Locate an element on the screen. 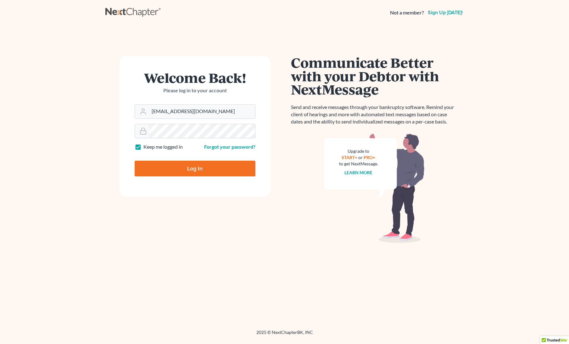 This screenshot has height=344, width=569. p: Please log in to your account is located at coordinates (195, 90).